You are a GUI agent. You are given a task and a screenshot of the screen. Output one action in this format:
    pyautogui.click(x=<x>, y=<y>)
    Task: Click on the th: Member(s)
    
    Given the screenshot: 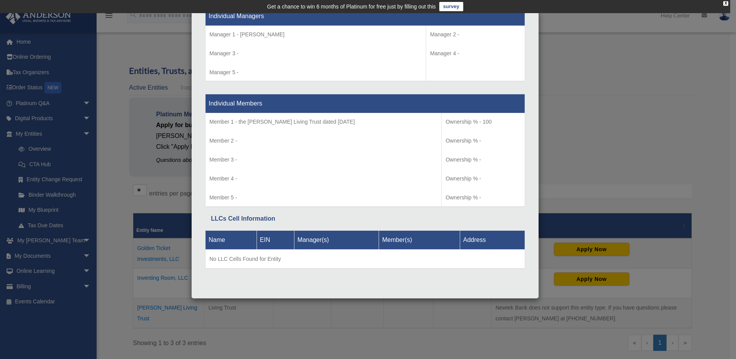 What is the action you would take?
    pyautogui.click(x=419, y=239)
    